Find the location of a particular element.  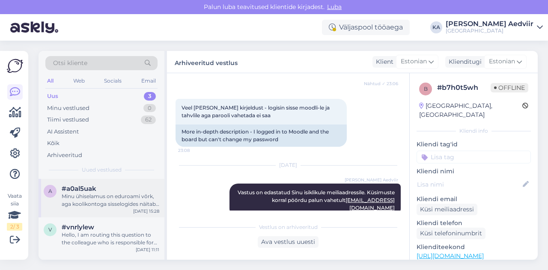

label: Arhiveeritud vestlus is located at coordinates (206, 62).